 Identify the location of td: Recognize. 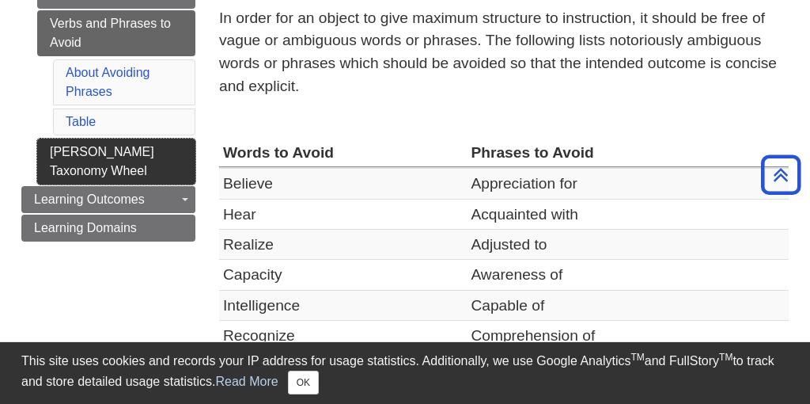
(343, 336).